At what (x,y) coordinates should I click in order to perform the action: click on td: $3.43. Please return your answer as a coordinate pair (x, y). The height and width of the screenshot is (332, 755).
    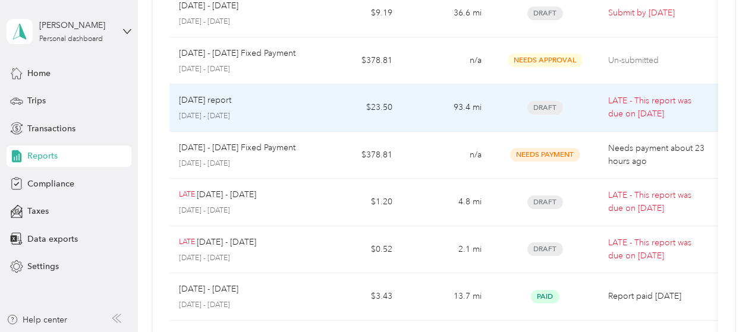
    Looking at the image, I should click on (357, 297).